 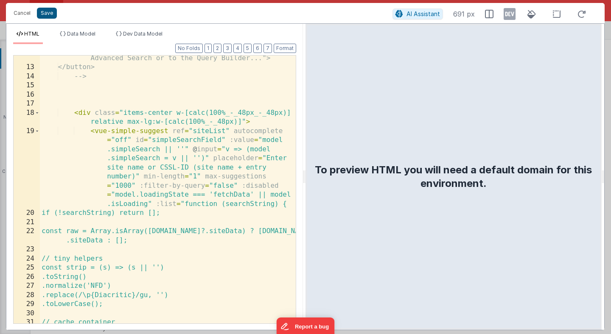 What do you see at coordinates (228, 48) in the screenshot?
I see `button: 3` at bounding box center [228, 48].